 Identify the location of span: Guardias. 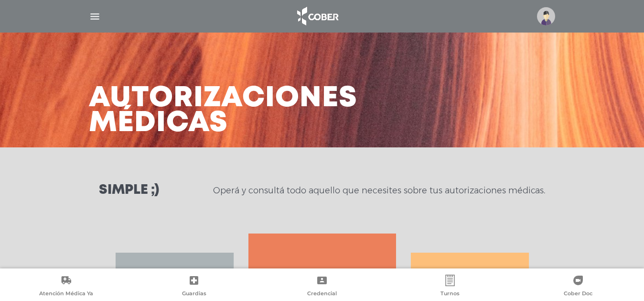
(194, 294).